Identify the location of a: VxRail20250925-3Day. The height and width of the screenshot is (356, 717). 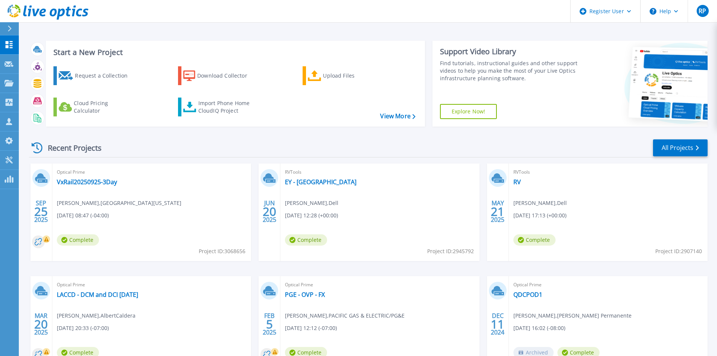
(87, 182).